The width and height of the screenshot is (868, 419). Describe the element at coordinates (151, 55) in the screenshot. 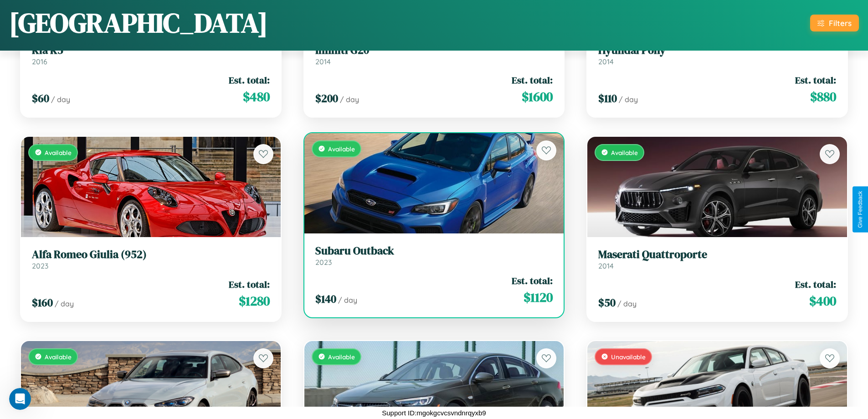

I see `a: Kia K52016` at that location.